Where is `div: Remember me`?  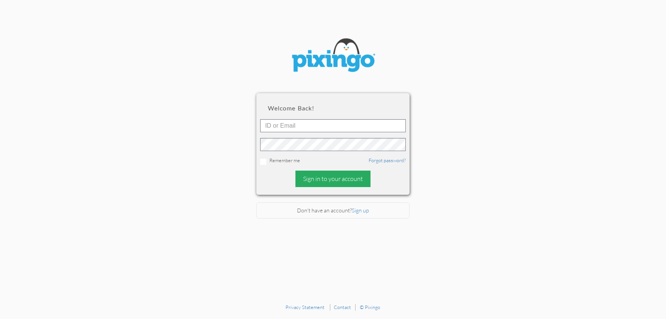 div: Remember me is located at coordinates (333, 160).